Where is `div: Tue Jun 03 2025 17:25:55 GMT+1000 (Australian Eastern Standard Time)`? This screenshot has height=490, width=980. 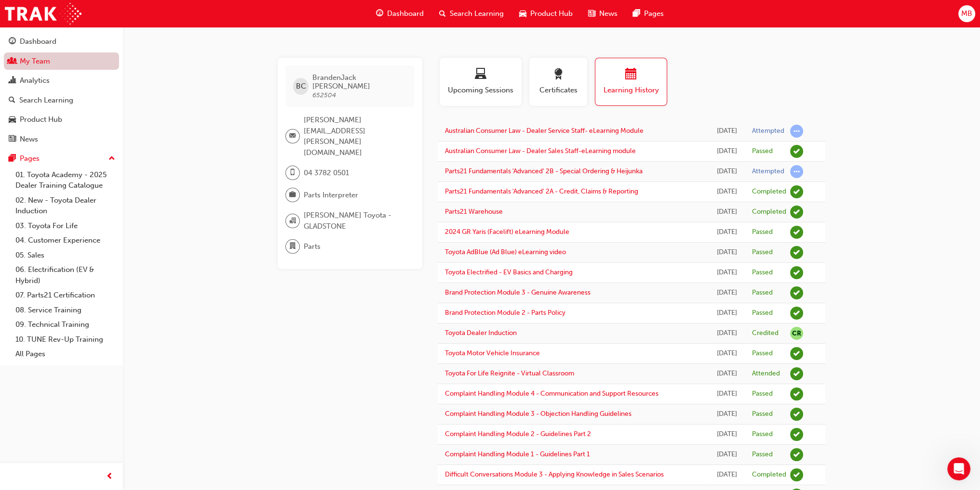 div: Tue Jun 03 2025 17:25:55 GMT+1000 (Australian Eastern Standard Time) is located at coordinates (727, 212).